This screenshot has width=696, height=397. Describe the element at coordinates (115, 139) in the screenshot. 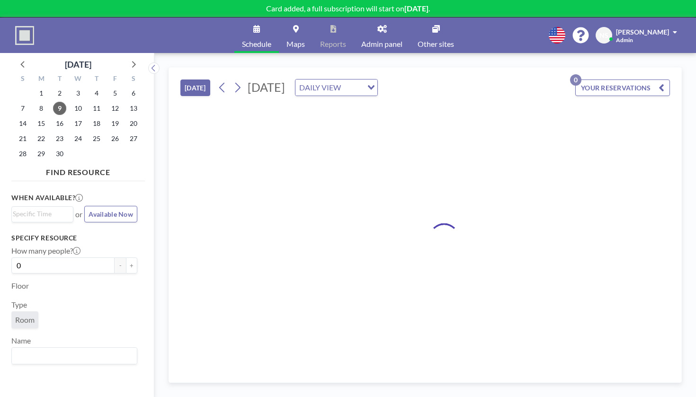

I see `span: Friday, September 26, 2025` at that location.